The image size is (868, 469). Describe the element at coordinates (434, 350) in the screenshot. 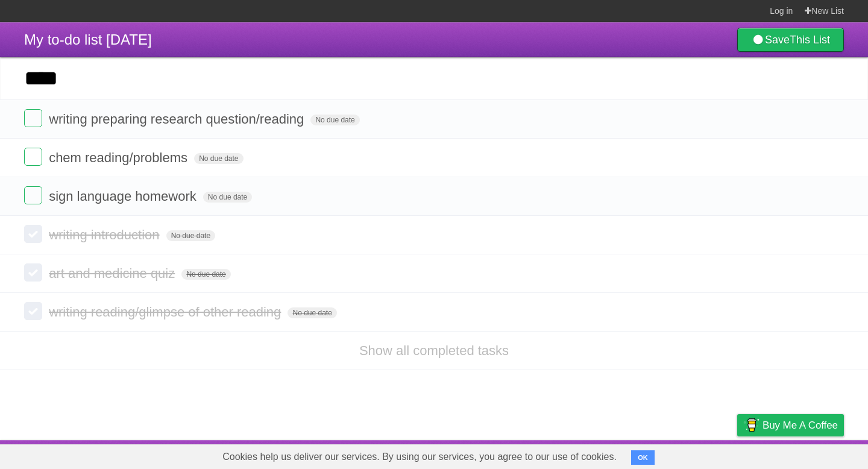

I see `a: Show all completed tasks` at that location.